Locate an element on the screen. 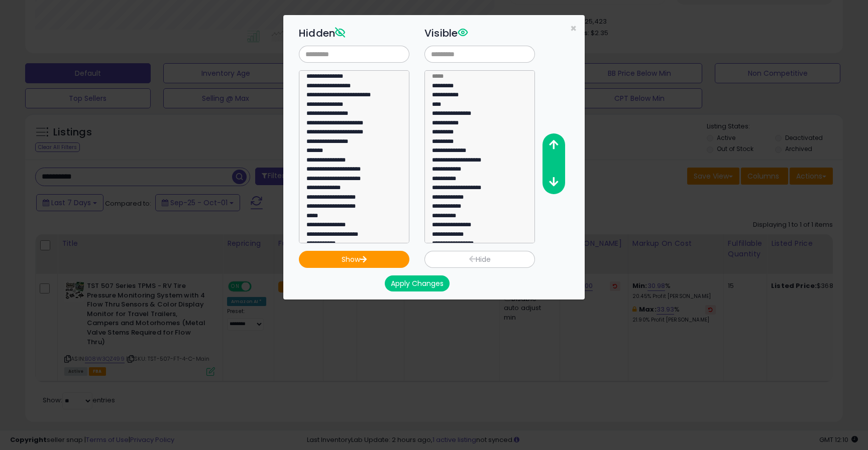 This screenshot has height=450, width=868. button: Hide is located at coordinates (480, 260).